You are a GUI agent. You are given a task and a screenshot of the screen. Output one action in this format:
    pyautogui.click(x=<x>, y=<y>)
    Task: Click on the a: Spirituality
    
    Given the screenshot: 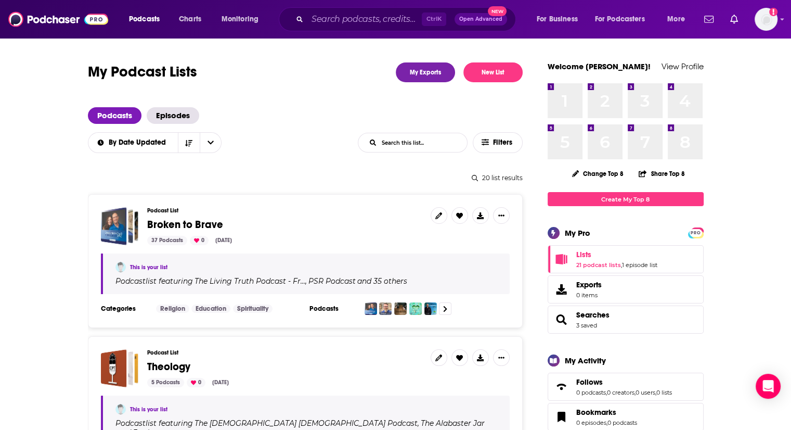 What is the action you would take?
    pyautogui.click(x=253, y=309)
    